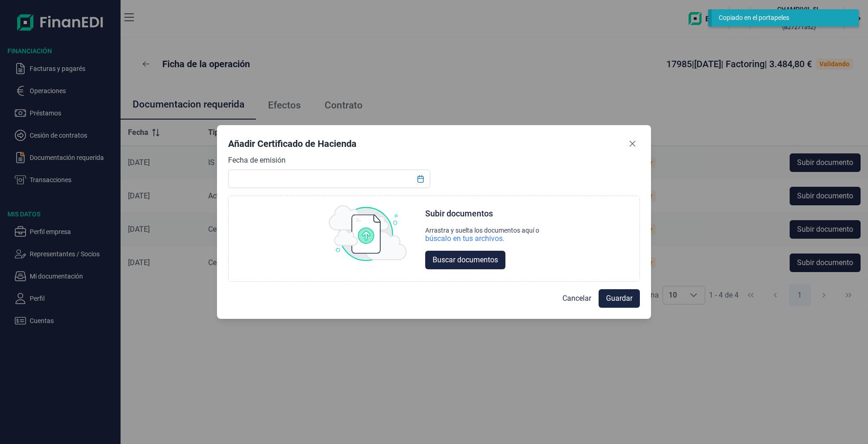 The width and height of the screenshot is (868, 444). What do you see at coordinates (577, 299) in the screenshot?
I see `button: Cancelar` at bounding box center [577, 299].